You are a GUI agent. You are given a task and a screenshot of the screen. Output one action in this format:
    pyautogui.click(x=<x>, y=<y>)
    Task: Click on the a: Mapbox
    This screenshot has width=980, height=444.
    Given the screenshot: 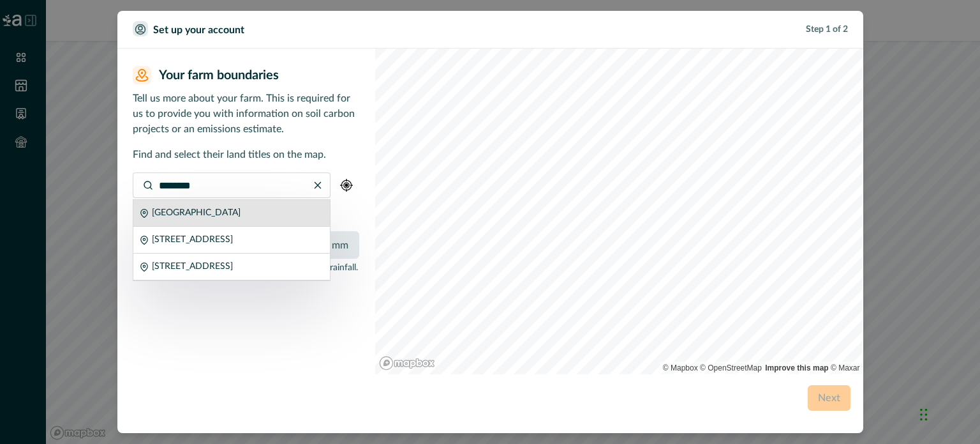 What is the action you would take?
    pyautogui.click(x=680, y=368)
    